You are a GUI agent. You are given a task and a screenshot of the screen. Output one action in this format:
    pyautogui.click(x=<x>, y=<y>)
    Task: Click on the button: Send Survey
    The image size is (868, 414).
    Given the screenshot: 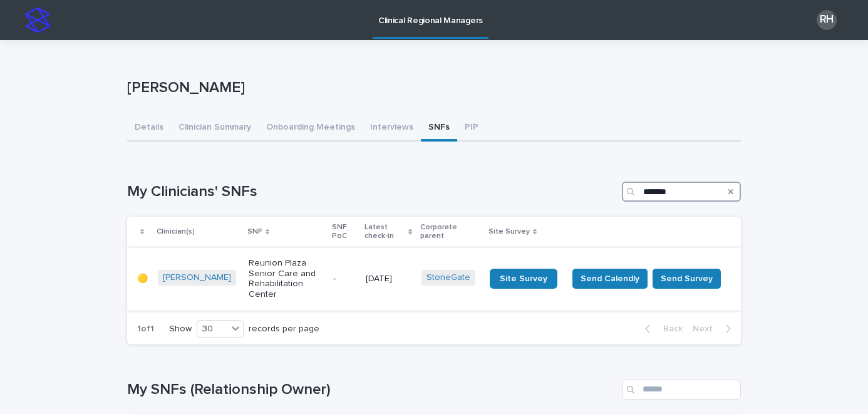 What is the action you would take?
    pyautogui.click(x=686, y=279)
    